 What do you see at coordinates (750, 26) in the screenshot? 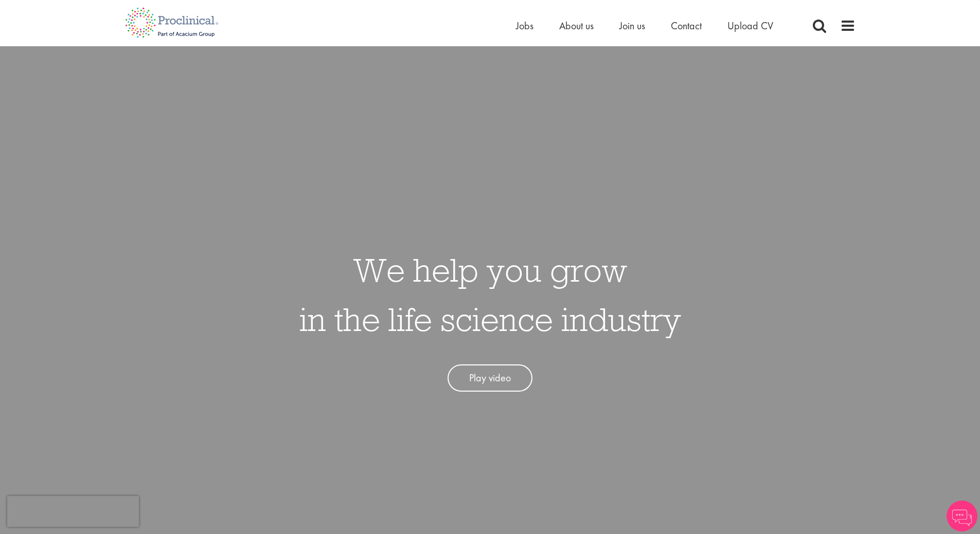
I see `span: Upload CV` at bounding box center [750, 26].